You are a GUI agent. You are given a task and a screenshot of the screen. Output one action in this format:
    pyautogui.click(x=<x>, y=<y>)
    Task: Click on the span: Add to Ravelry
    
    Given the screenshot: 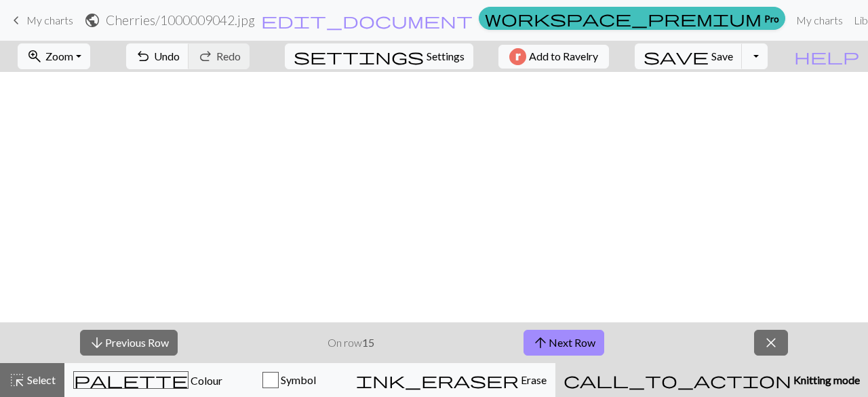 What is the action you would take?
    pyautogui.click(x=563, y=56)
    